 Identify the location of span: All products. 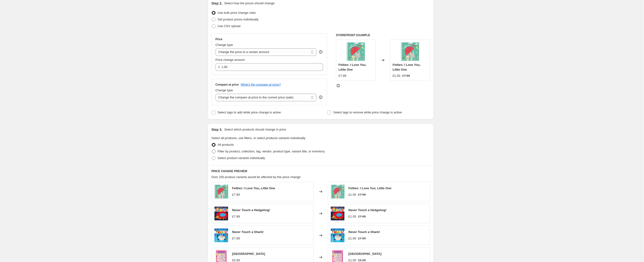
(226, 144).